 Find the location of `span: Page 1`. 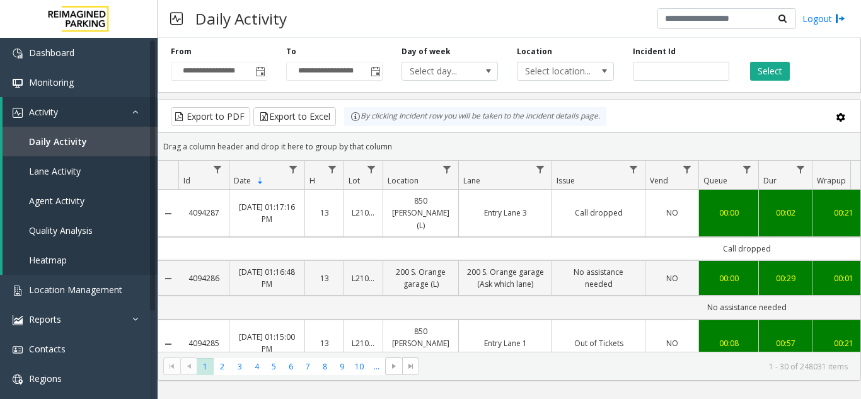

span: Page 1 is located at coordinates (205, 366).